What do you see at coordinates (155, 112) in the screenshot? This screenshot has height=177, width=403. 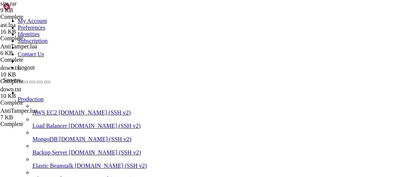 I see `x-row: cloudflare.crt config.yml obfuscator.js` at bounding box center [155, 112].